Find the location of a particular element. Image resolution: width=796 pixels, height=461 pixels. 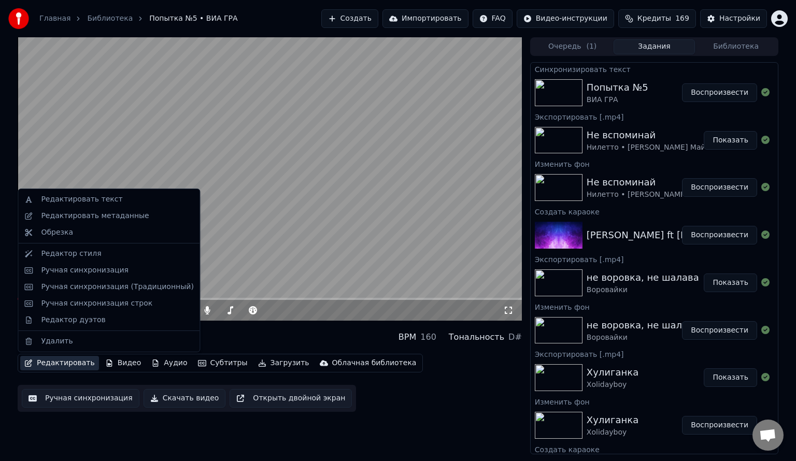

div: Настройки is located at coordinates (740, 19).